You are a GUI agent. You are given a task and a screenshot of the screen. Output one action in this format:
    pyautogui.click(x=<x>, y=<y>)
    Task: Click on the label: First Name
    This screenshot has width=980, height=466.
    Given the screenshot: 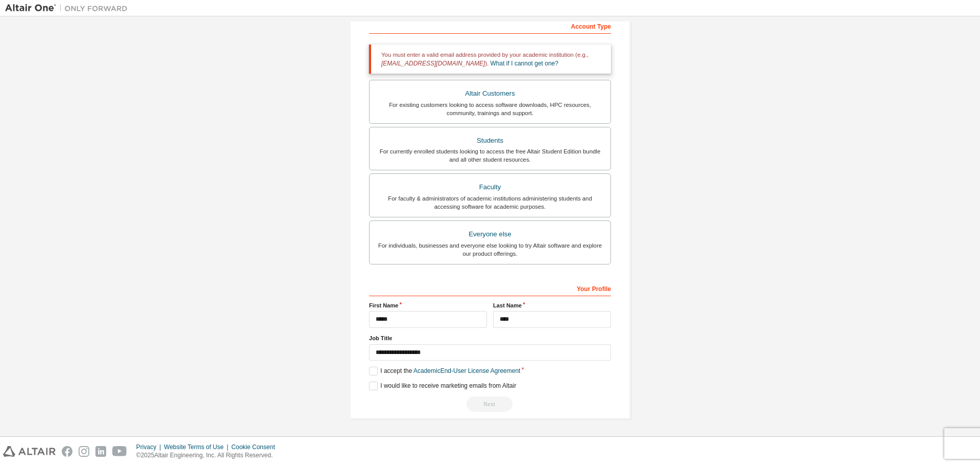 What is the action you would take?
    pyautogui.click(x=428, y=306)
    